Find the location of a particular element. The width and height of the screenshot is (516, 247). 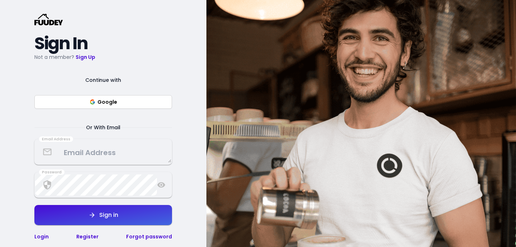

a: Sign Up is located at coordinates (85, 57).